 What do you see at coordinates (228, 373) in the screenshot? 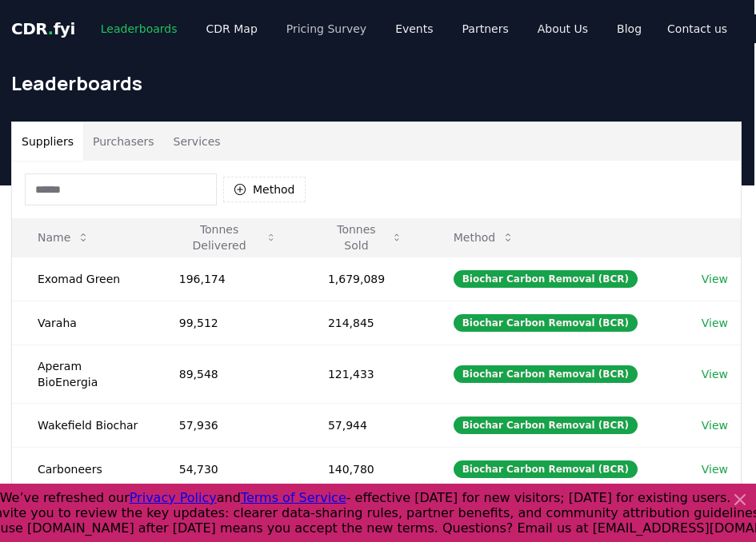
I see `td: 89,548` at bounding box center [228, 373].